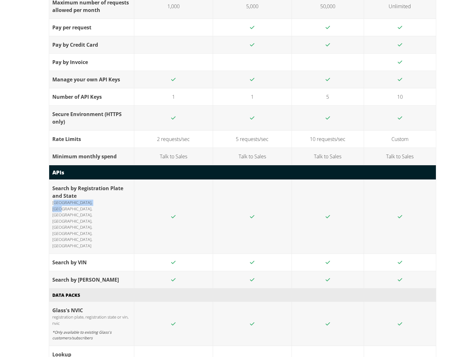 This screenshot has width=463, height=357. Describe the element at coordinates (242, 295) in the screenshot. I see `th: Data Packs` at that location.